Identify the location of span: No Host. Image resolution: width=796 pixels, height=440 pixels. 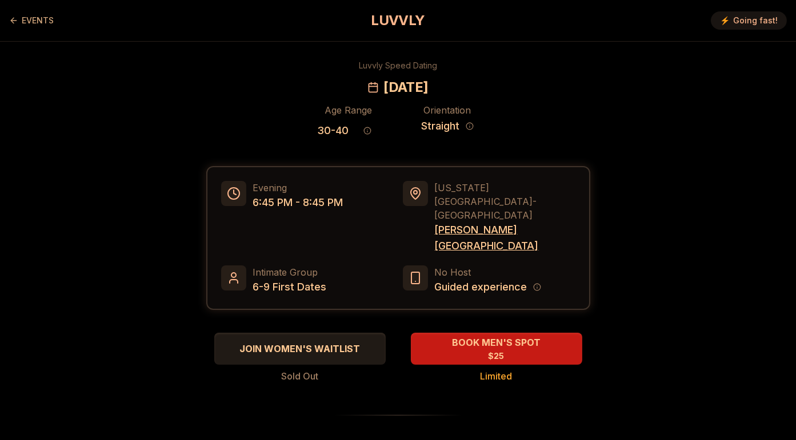
(488, 272).